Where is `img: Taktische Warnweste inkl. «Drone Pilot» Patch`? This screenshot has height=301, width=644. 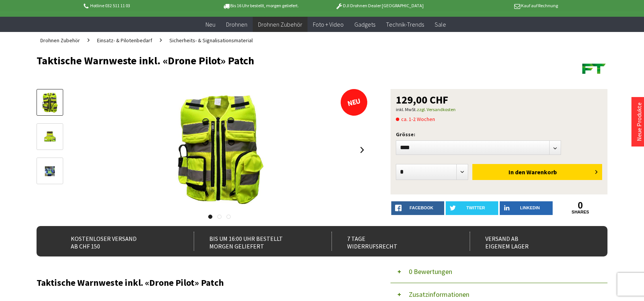 img: Taktische Warnweste inkl. «Drone Pilot» Patch is located at coordinates (219, 150).